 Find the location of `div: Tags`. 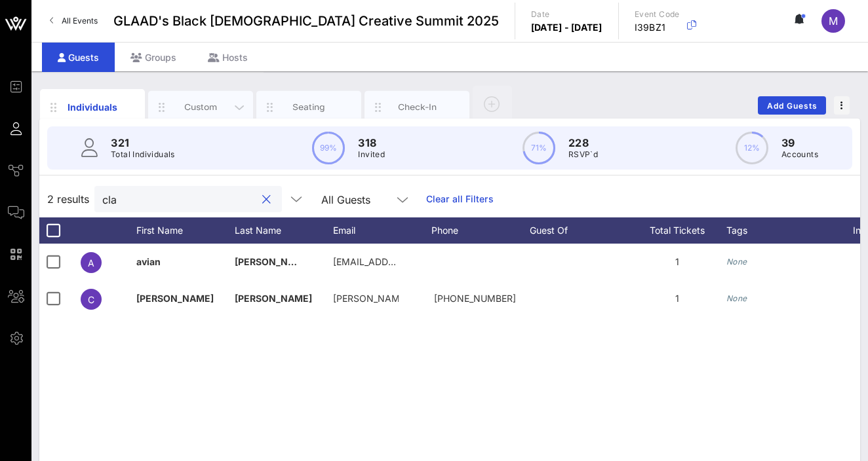

div: Tags is located at coordinates (782, 231).